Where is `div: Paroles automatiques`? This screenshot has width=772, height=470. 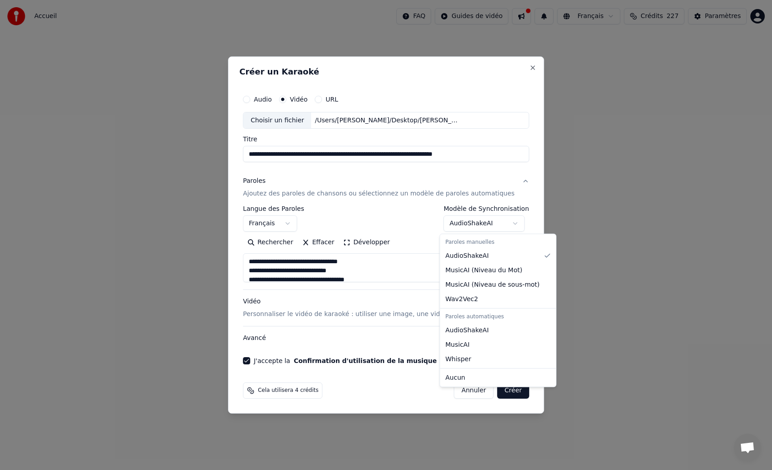 div: Paroles automatiques is located at coordinates (498, 317).